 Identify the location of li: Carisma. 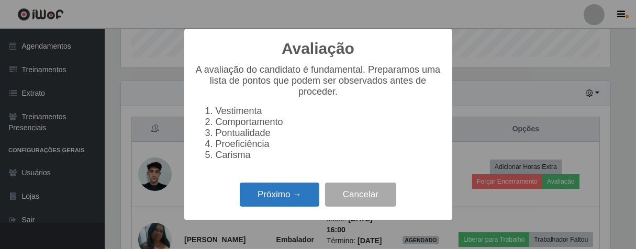
(329, 155).